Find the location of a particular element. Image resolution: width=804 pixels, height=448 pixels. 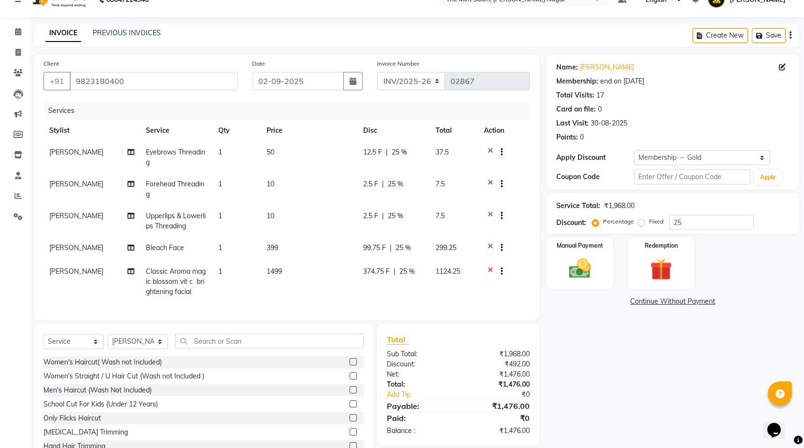

div: Men's Haircut (Wash Not Included) is located at coordinates (98, 390).